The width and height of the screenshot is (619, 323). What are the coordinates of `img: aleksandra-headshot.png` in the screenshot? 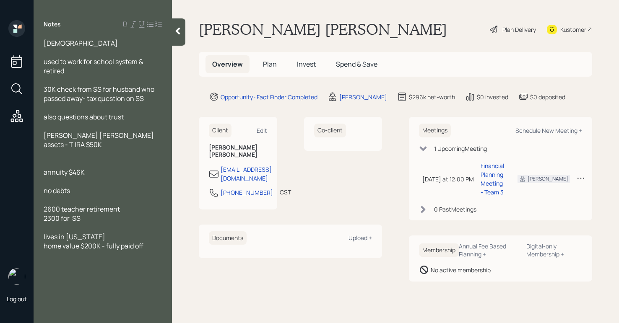 It's located at (17, 277).